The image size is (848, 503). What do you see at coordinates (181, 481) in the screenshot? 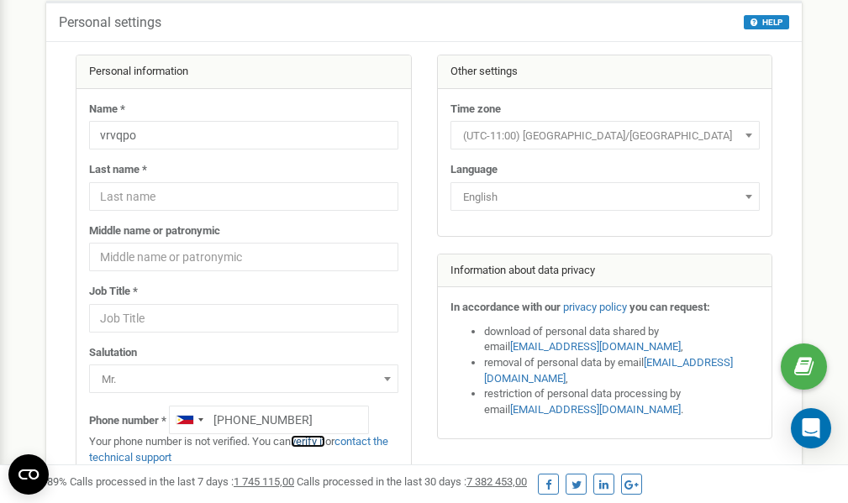
I see `span: Calls processed in the last 7 days :` at bounding box center [181, 481].